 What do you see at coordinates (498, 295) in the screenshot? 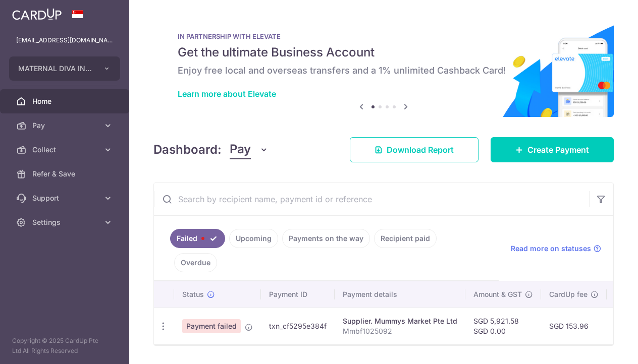
I see `span: Amount & GST` at bounding box center [498, 295].